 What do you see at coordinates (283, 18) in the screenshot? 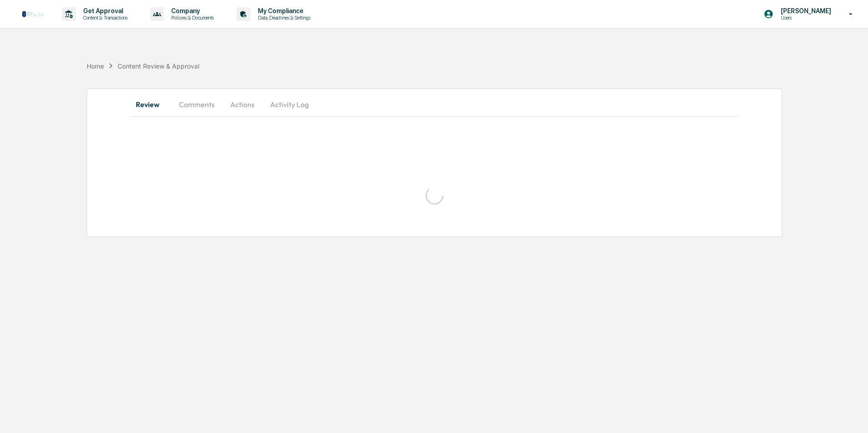
I see `p: Data, Deadlines & Settings` at bounding box center [283, 18].